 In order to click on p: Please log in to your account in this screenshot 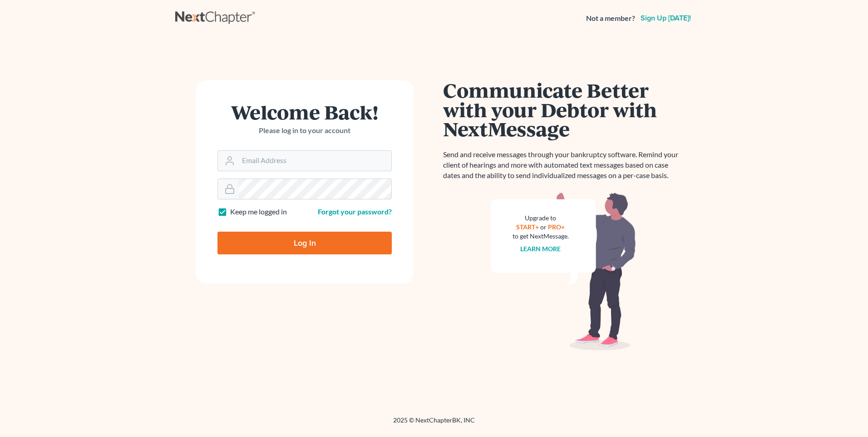, I will do `click(305, 130)`.